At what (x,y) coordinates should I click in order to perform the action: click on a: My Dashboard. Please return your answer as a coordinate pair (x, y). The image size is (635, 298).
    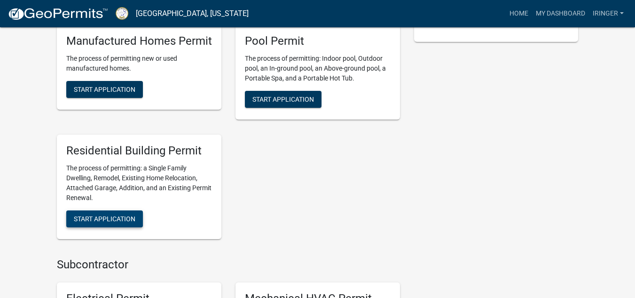
    Looking at the image, I should click on (560, 14).